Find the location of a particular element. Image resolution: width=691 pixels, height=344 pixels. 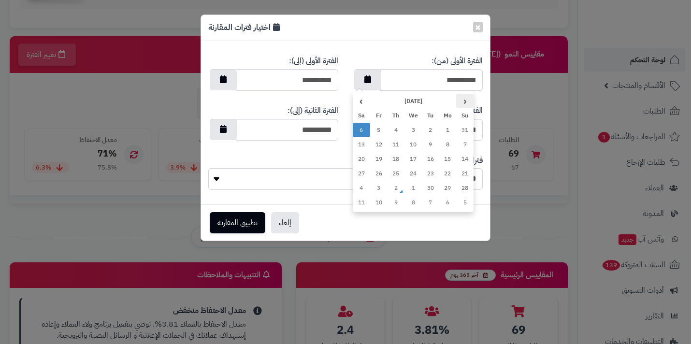

td: 27 is located at coordinates (362, 174).